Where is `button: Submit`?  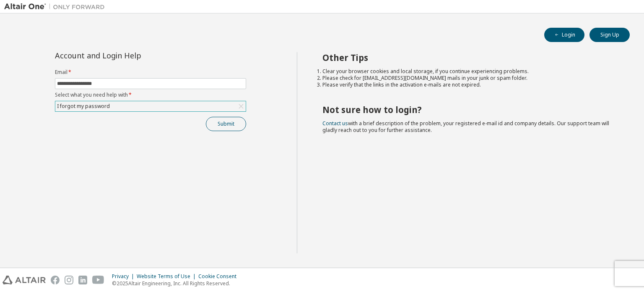
button: Submit is located at coordinates (226, 124).